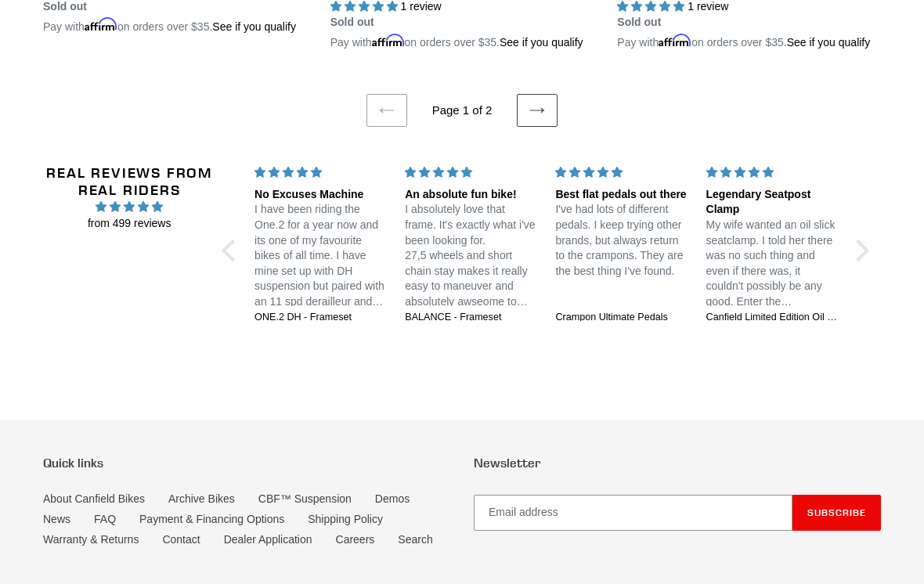  What do you see at coordinates (392, 498) in the screenshot?
I see `a: Demos` at bounding box center [392, 498].